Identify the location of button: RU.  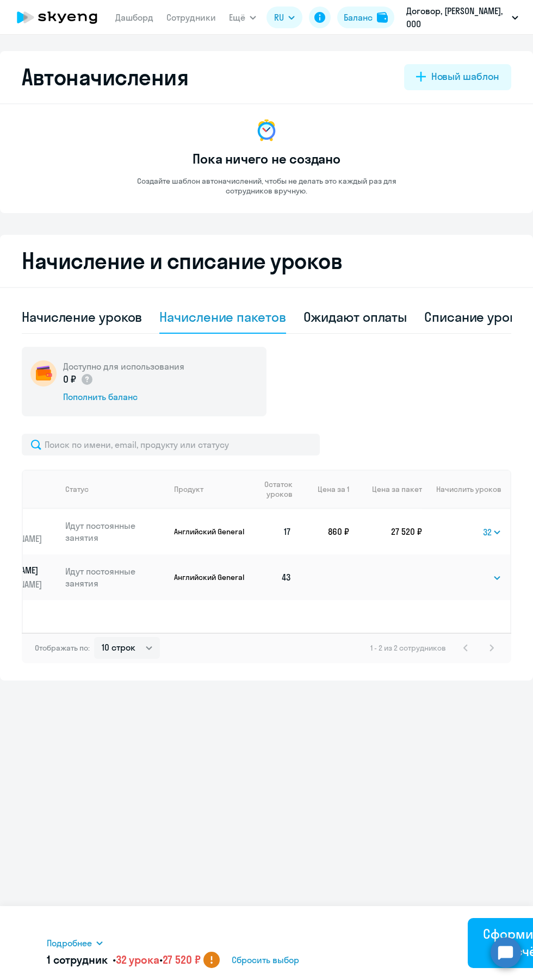
(284, 18).